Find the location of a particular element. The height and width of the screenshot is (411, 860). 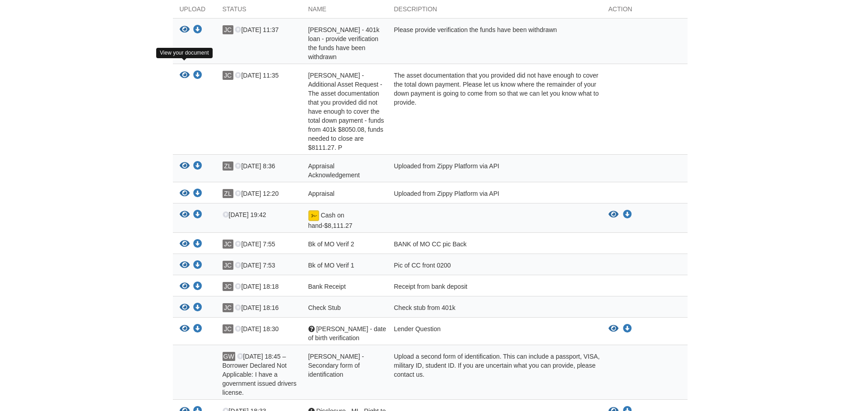

span: Bank Receipt is located at coordinates (327, 287).